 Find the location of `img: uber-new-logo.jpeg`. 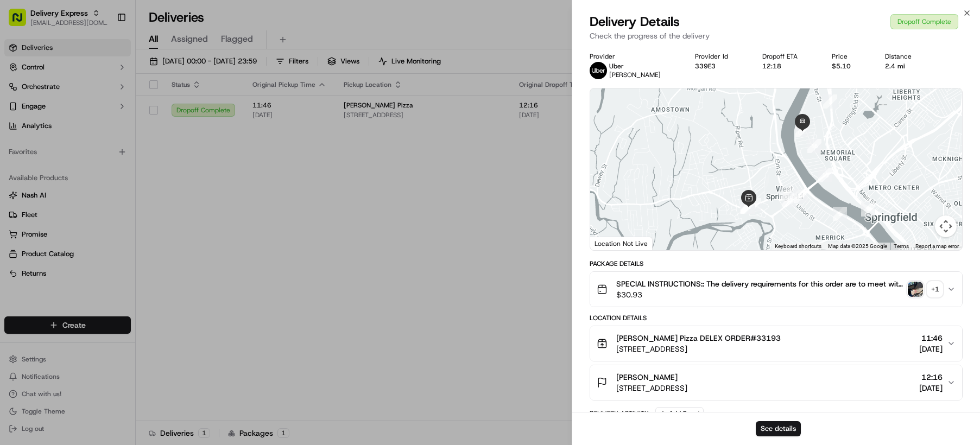

img: uber-new-logo.jpeg is located at coordinates (598, 71).